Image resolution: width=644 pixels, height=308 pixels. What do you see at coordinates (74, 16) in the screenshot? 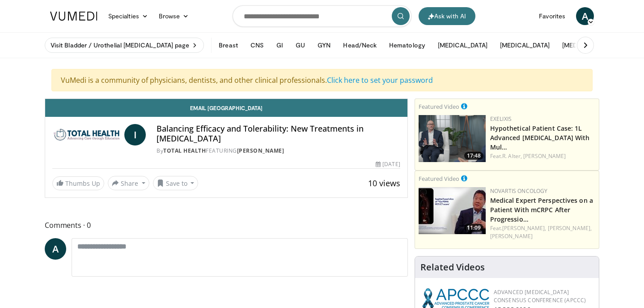
I see `img: VuMedi Logo` at bounding box center [74, 16].